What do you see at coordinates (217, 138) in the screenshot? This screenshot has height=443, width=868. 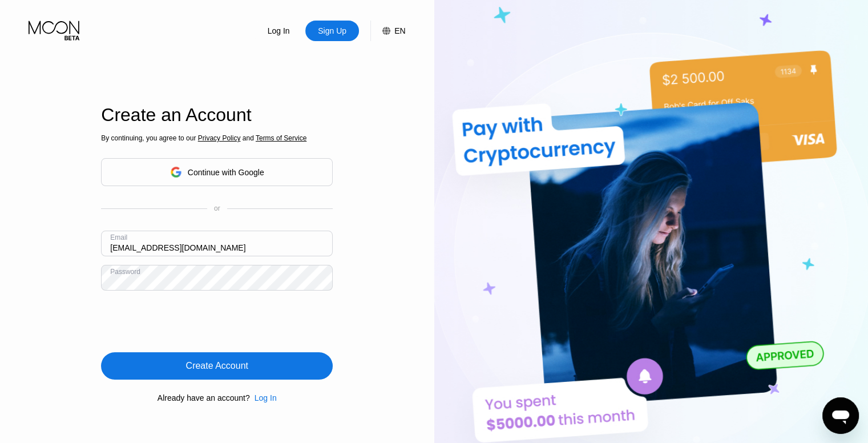 I see `div: By continuing, you agree to our` at bounding box center [217, 138].